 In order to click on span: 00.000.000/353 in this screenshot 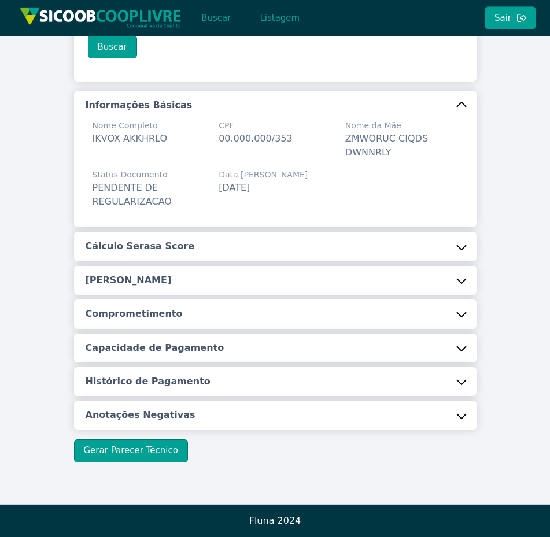, I will do `click(255, 138)`.